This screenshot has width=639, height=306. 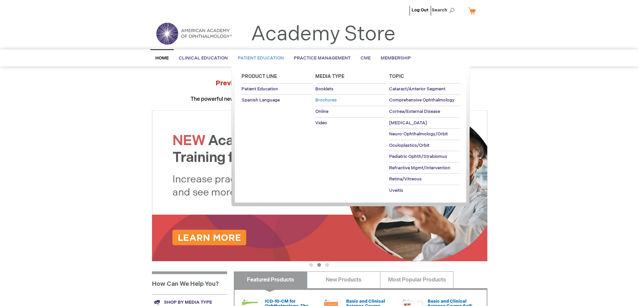 What do you see at coordinates (415, 111) in the screenshot?
I see `span: Cornea/External Disease` at bounding box center [415, 111].